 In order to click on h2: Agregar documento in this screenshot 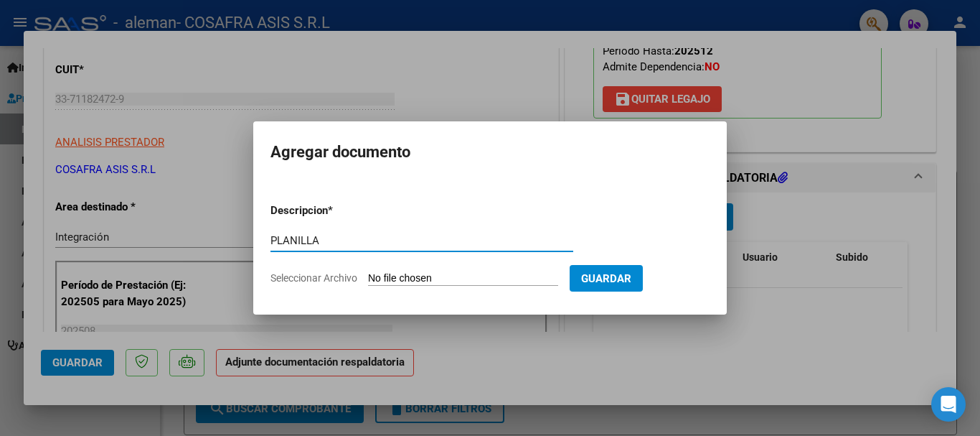, I will do `click(490, 152)`.